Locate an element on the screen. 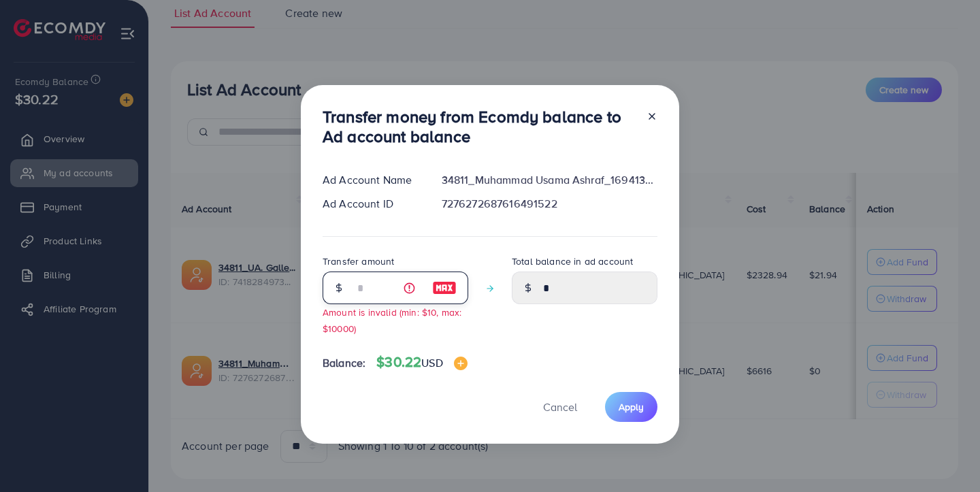  button: Cancel is located at coordinates (560, 406).